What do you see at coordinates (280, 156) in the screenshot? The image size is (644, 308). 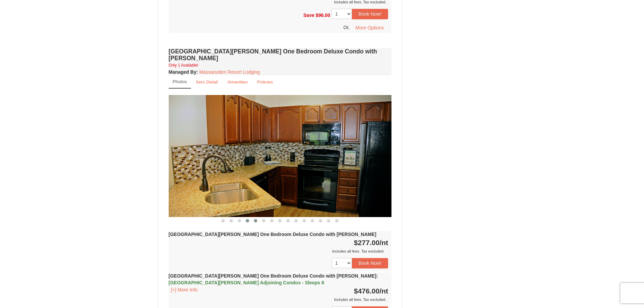 I see `img: 18876286-125-36498e4b.jpg` at bounding box center [280, 156].